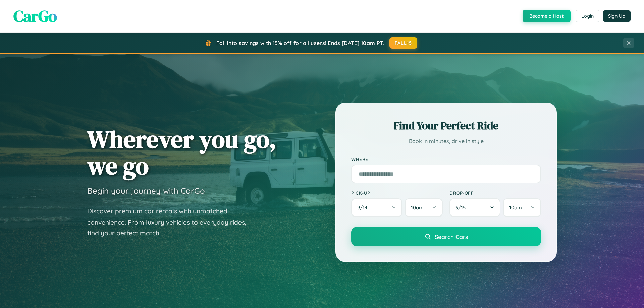 Image resolution: width=644 pixels, height=308 pixels. What do you see at coordinates (587, 16) in the screenshot?
I see `button: Login` at bounding box center [587, 16].